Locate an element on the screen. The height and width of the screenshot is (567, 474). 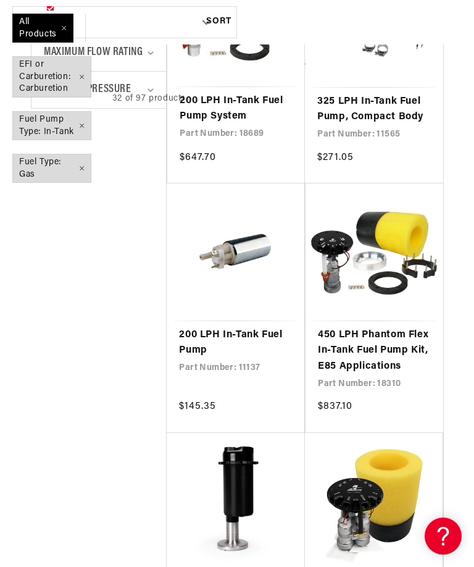
a: EFI or Carburetion: Carburetion is located at coordinates (52, 77).